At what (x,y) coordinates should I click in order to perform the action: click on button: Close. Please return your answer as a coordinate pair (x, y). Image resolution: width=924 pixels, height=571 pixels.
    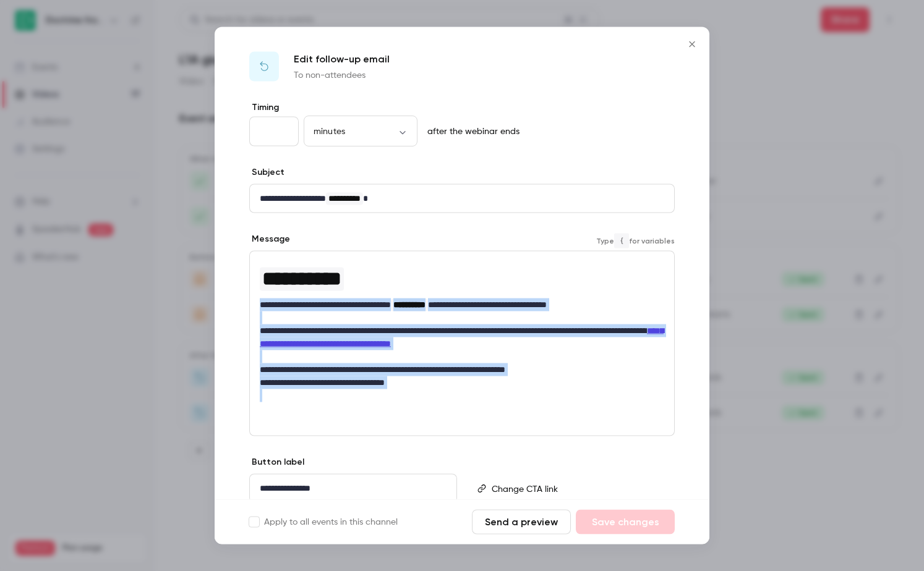
    Looking at the image, I should click on (692, 45).